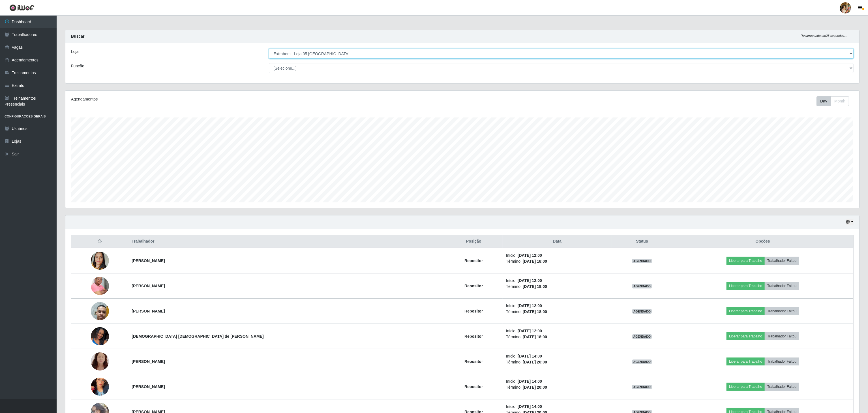 The image size is (868, 413). What do you see at coordinates (232, 99) in the screenshot?
I see `div: Agendamentos` at bounding box center [232, 99].